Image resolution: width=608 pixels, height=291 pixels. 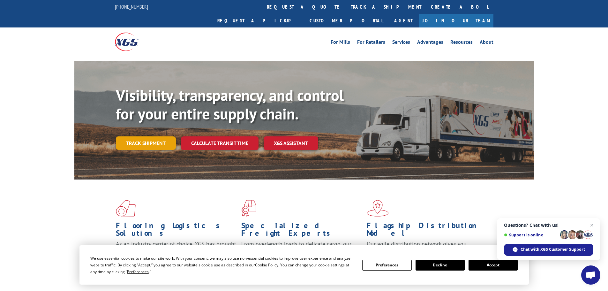 What do you see at coordinates (230, 104) in the screenshot?
I see `b: Visibility, transparency, and control for your entire supply chain.` at bounding box center [230, 104].